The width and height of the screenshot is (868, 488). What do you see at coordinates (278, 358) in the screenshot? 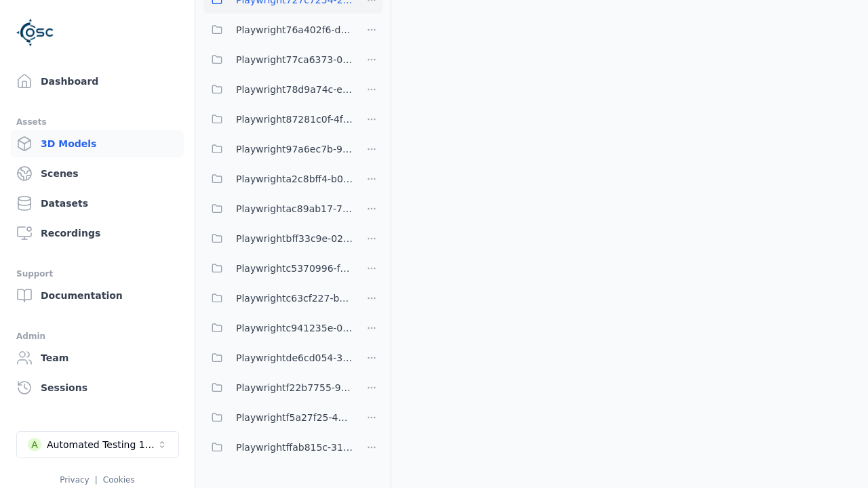
I see `button: Playwrightde6cd054-3529-4dff-b662-7b152dabda49` at bounding box center [278, 358].